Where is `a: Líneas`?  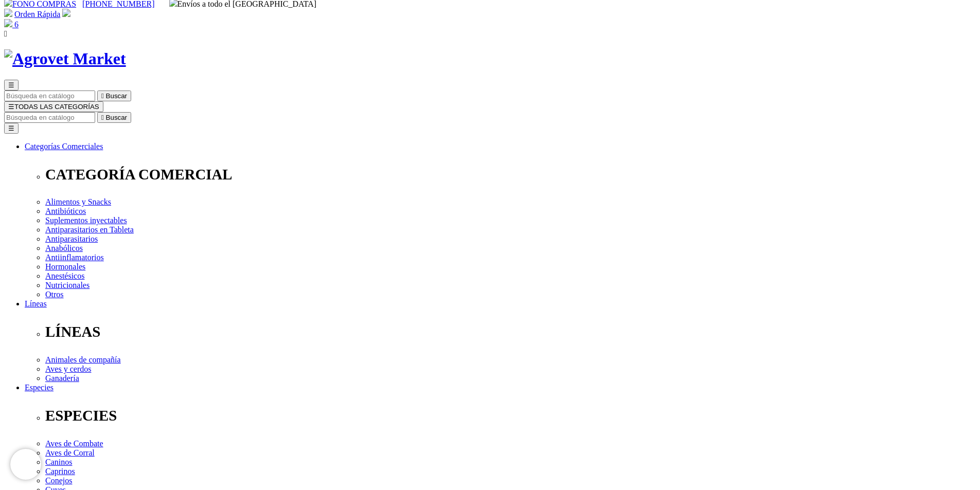
a: Líneas is located at coordinates (36, 304).